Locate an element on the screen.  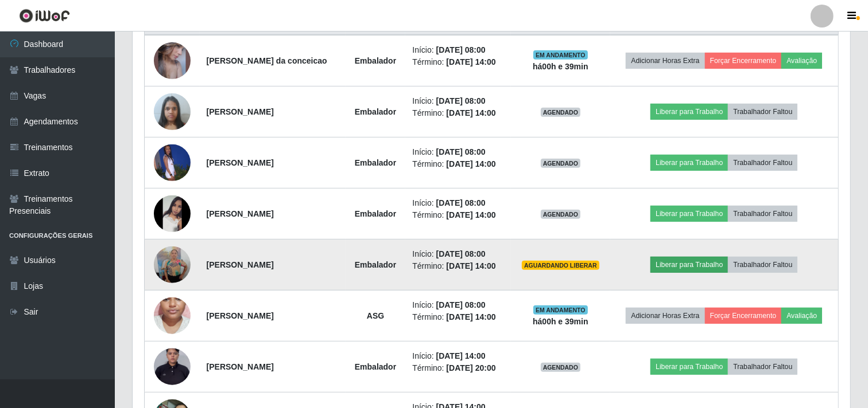
img: 1758173898869.jpeg is located at coordinates (172, 111).